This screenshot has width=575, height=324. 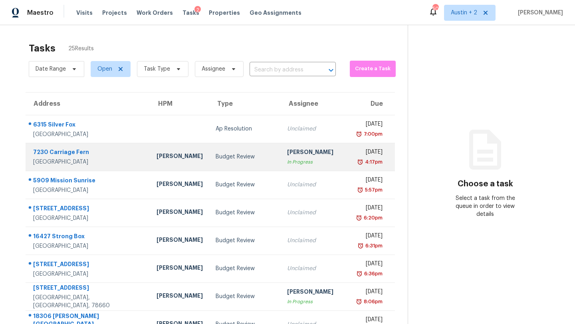 I want to click on h3: Choose a task, so click(x=485, y=184).